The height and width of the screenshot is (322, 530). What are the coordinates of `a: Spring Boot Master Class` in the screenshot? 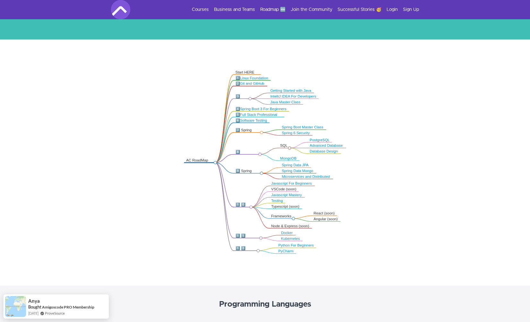 It's located at (303, 127).